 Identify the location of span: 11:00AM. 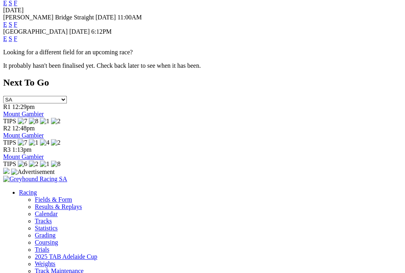
(130, 17).